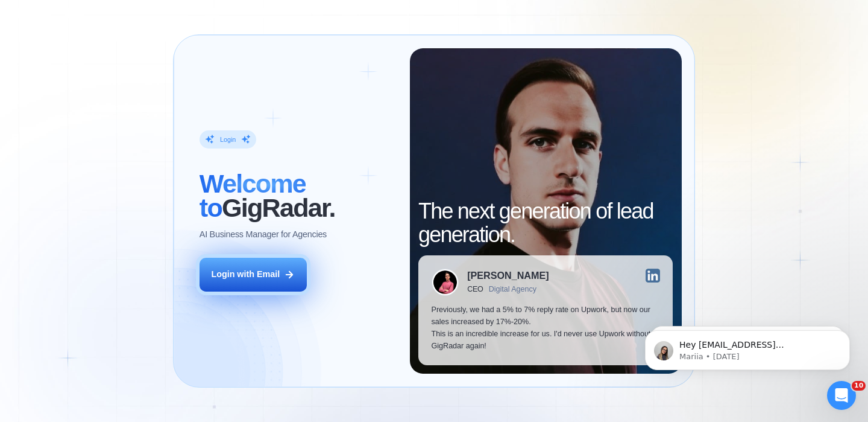 The image size is (868, 422). What do you see at coordinates (120, 45) in the screenshot?
I see `div: message notification from Mariia, 3d ago. Hey fahad98mahmood@gmail.com, Looks like your Upwork ag...` at bounding box center [120, 45].